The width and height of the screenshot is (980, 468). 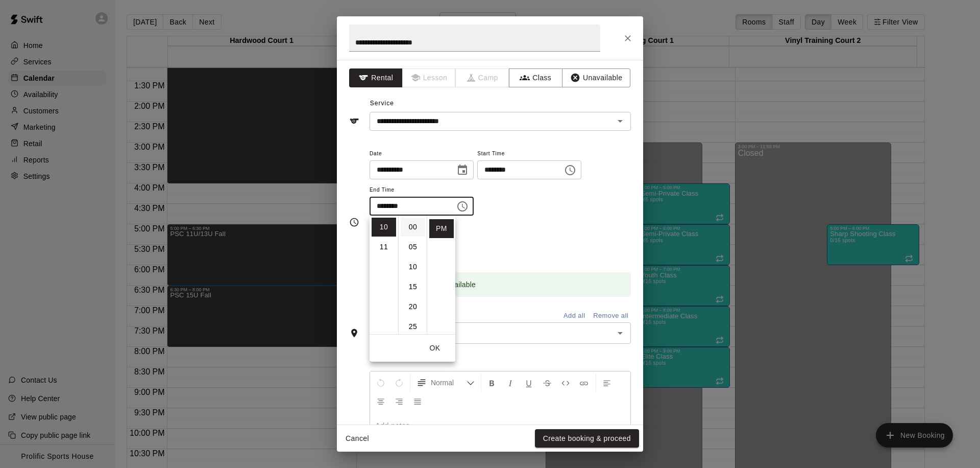 What do you see at coordinates (584, 383) in the screenshot?
I see `button: Insert Link` at bounding box center [584, 383].